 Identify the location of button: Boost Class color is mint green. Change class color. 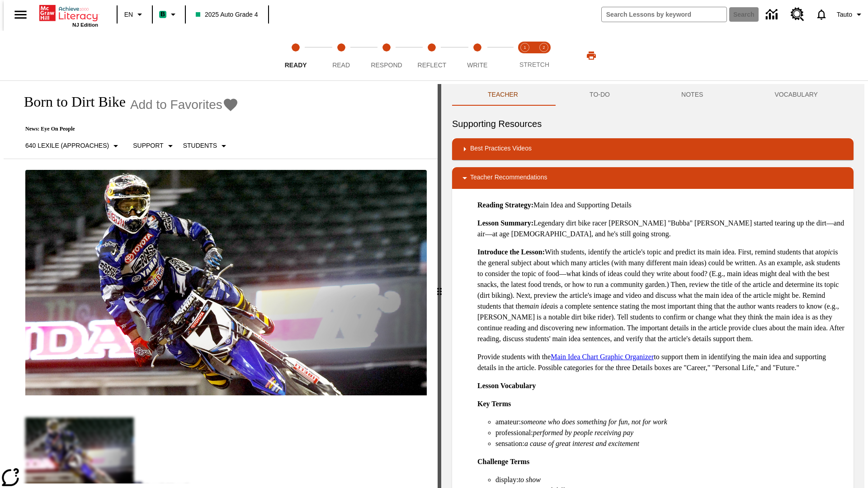
(169, 15).